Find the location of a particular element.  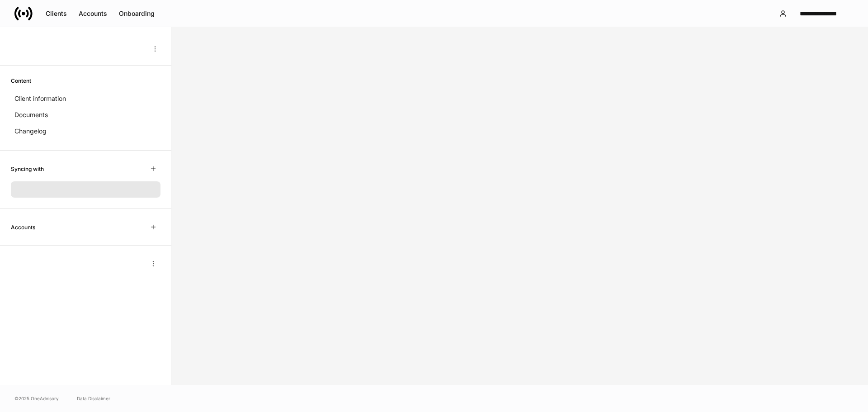

h6: Content is located at coordinates (21, 80).